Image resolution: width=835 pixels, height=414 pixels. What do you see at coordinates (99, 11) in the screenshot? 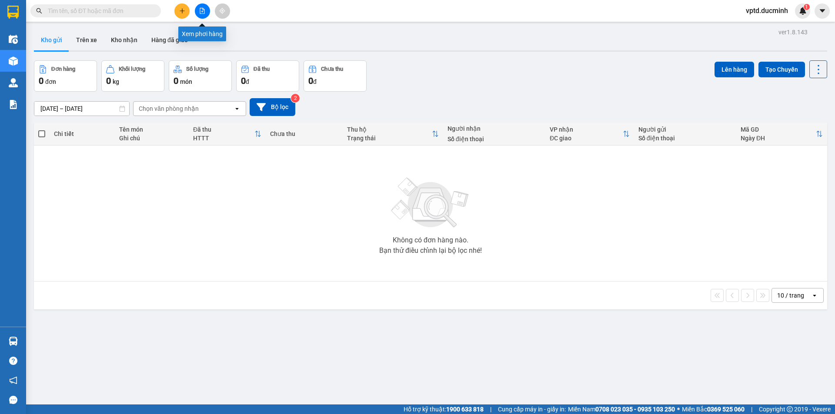
I see `input: Tìm tên, số ĐT hoặc mã đơn` at bounding box center [99, 11].